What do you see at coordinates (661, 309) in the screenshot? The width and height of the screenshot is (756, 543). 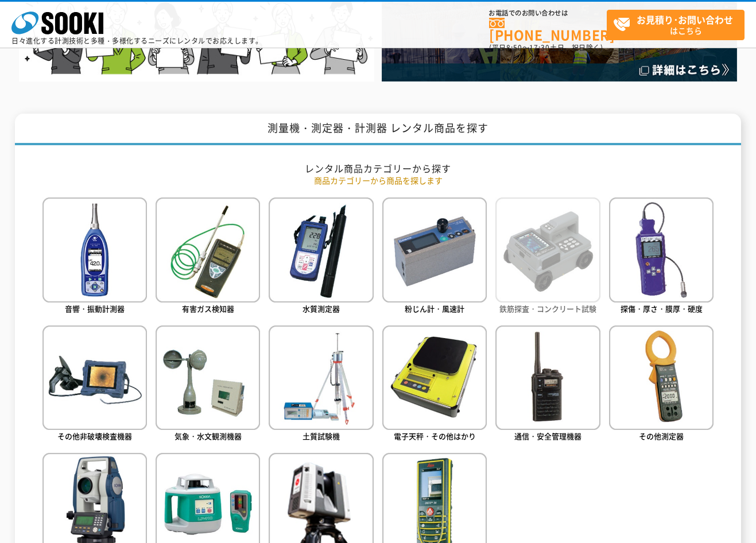 I see `span: 探傷・厚さ・膜厚・硬度` at bounding box center [661, 309].